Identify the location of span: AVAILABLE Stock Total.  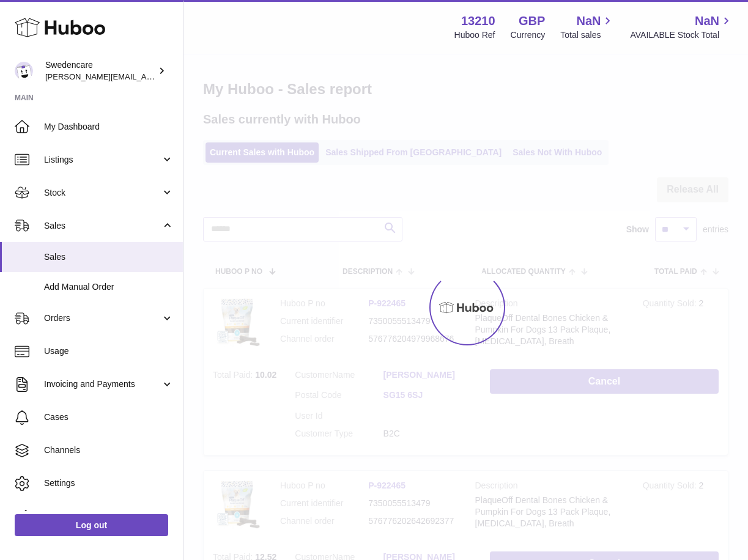
(681, 35).